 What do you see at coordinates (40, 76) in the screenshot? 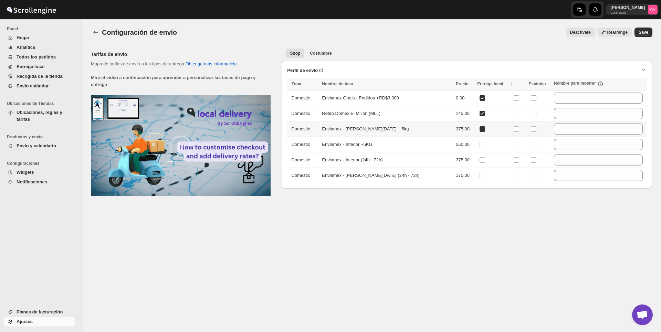
I see `span: Recogida de la tienda` at bounding box center [40, 76].